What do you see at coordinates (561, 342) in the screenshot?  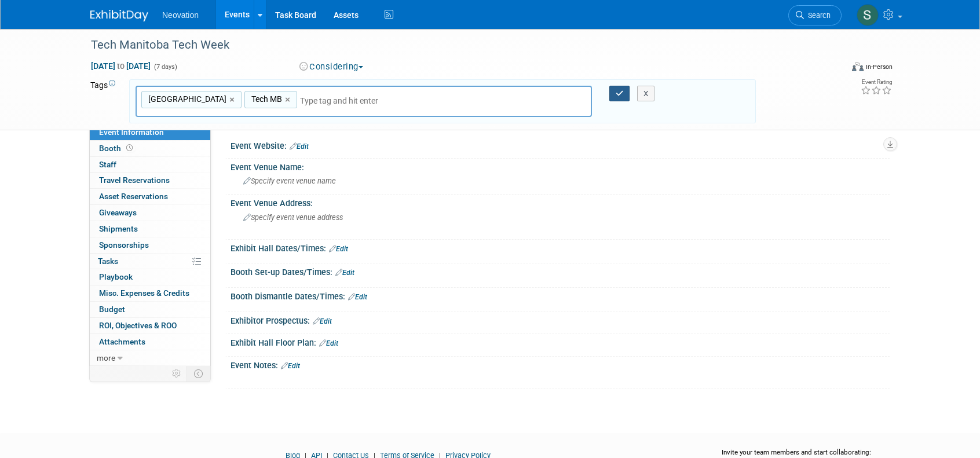 I see `div: Exhibit Hall Floor Plan:` at bounding box center [561, 342].